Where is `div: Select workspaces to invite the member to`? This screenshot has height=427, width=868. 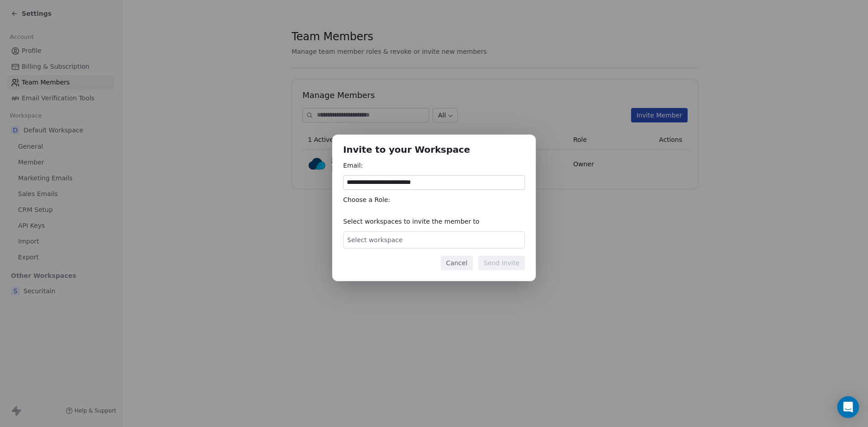
div: Select workspaces to invite the member to is located at coordinates (434, 222).